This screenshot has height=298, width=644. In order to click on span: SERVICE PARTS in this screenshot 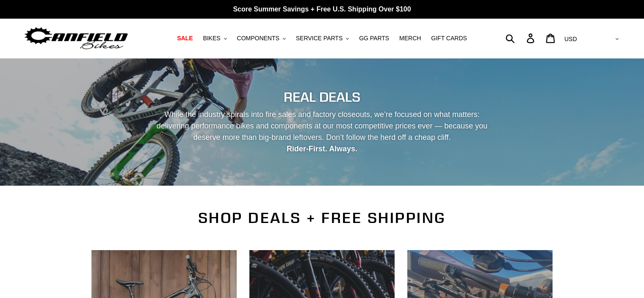, I will do `click(319, 38)`.